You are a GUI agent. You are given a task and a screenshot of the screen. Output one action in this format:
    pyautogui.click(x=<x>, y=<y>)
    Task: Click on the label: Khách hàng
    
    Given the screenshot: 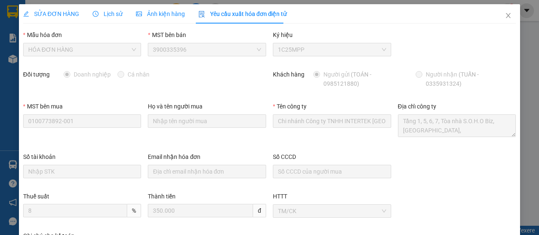 What is the action you would take?
    pyautogui.click(x=288, y=74)
    